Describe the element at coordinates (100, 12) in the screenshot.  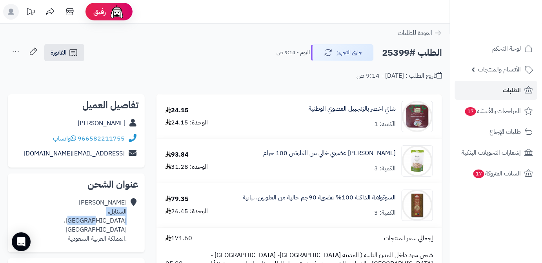
I see `span: رفيق` at that location.